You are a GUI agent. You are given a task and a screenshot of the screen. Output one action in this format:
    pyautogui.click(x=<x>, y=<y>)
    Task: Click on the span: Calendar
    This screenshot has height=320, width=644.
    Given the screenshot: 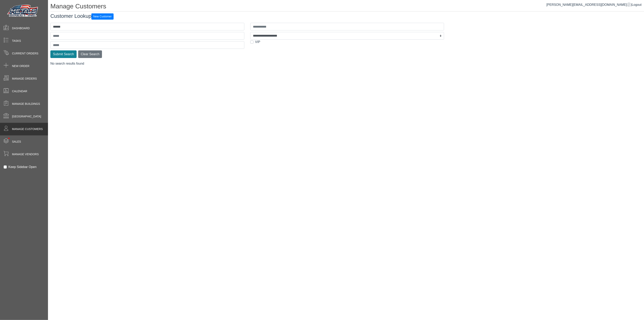 What is the action you would take?
    pyautogui.click(x=20, y=91)
    